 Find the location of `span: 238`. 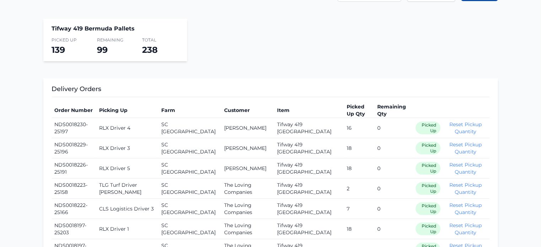

span: 238 is located at coordinates (150, 50).